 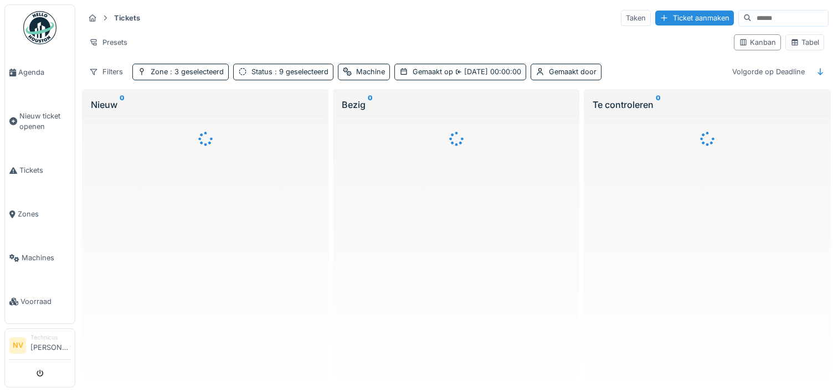 I want to click on a: Machines, so click(x=40, y=258).